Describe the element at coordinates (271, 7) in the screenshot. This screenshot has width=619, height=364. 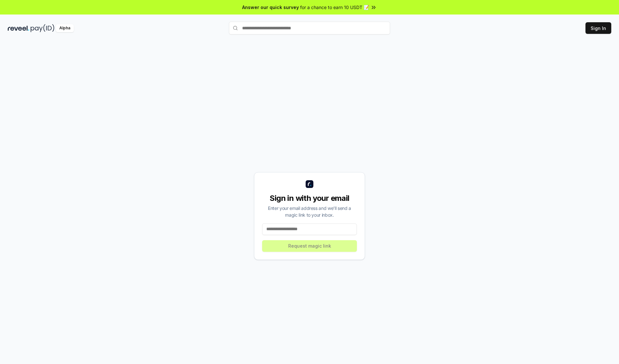
I see `span: Answer our quick survey` at that location.